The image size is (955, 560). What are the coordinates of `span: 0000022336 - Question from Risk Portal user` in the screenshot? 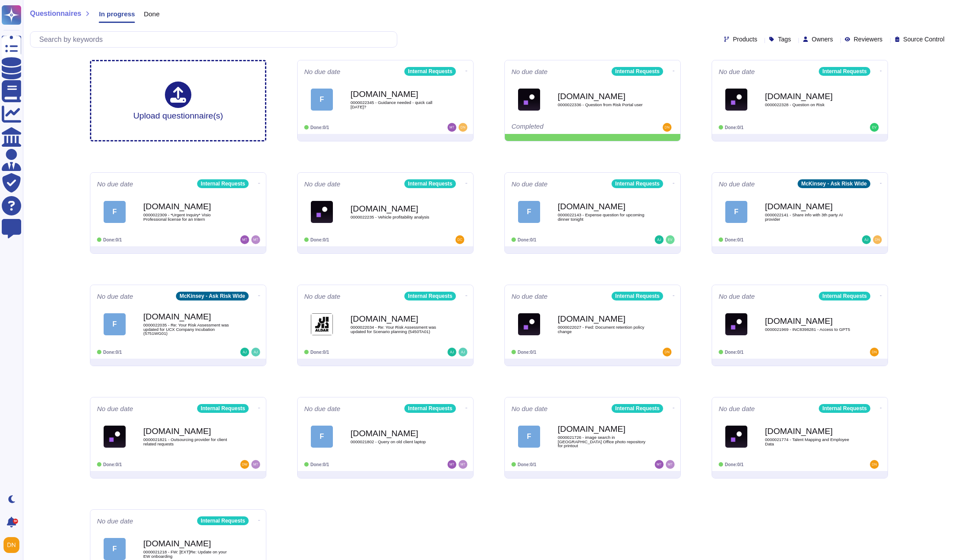 It's located at (602, 105).